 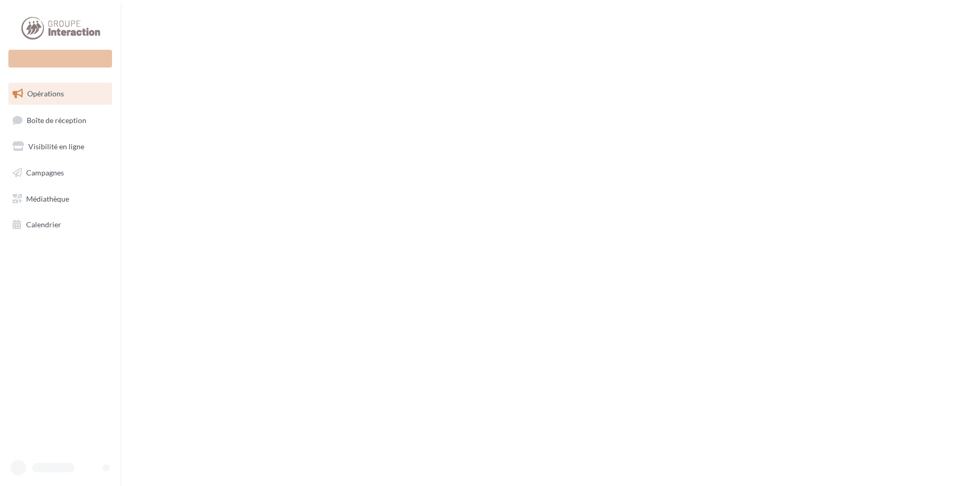 I want to click on span: Médiathèque, so click(x=48, y=198).